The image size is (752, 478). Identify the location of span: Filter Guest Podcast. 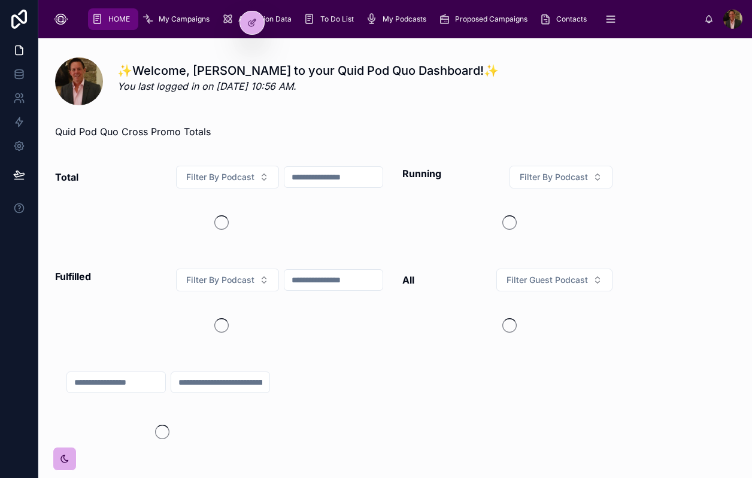
(547, 280).